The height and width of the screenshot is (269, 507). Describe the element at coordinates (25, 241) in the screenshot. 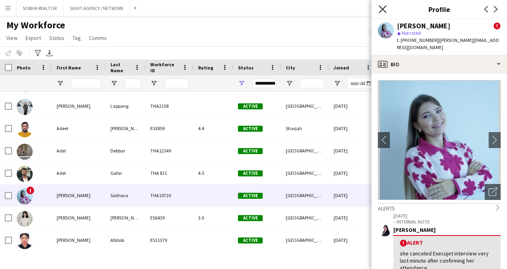

I see `img: Adenike Afolabi` at that location.